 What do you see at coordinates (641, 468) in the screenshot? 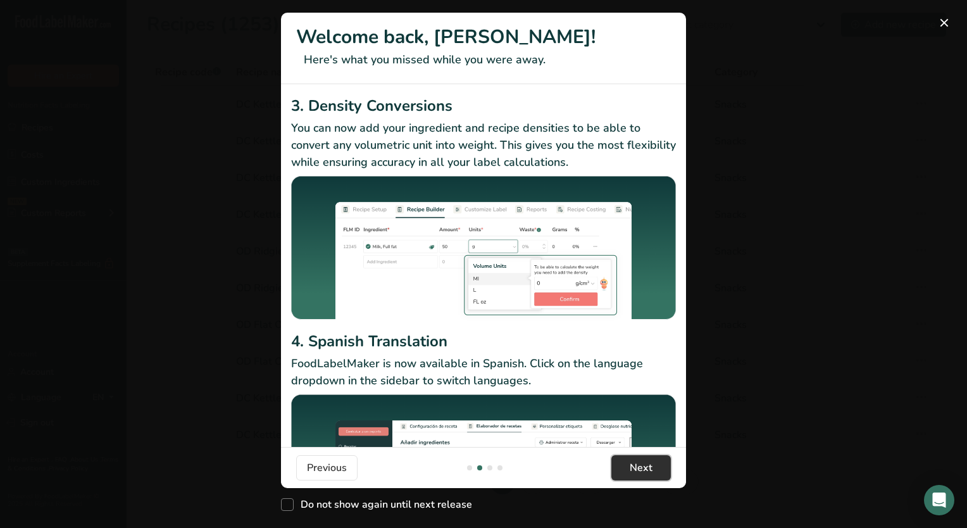
I see `button: Next` at bounding box center [641, 468].